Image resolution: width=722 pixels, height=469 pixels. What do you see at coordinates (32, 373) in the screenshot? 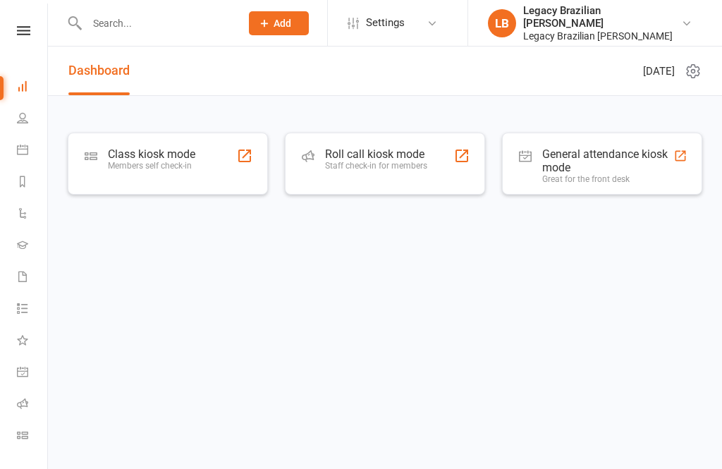
I see `a: General attendance kiosk mode` at bounding box center [32, 373].